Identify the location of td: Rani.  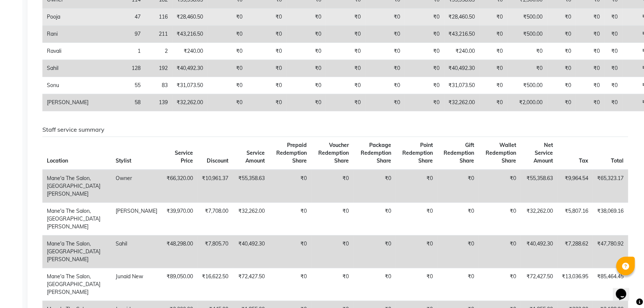
(68, 35).